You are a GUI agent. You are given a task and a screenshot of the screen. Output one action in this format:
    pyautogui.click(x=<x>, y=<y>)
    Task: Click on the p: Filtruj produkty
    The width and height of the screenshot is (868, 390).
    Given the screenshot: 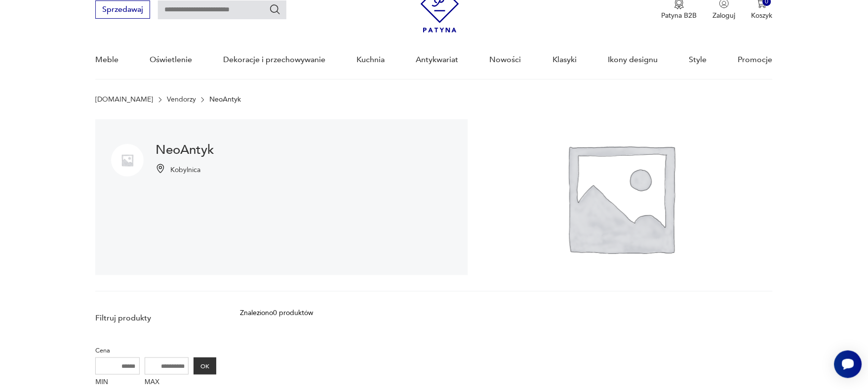 What is the action you would take?
    pyautogui.click(x=156, y=318)
    